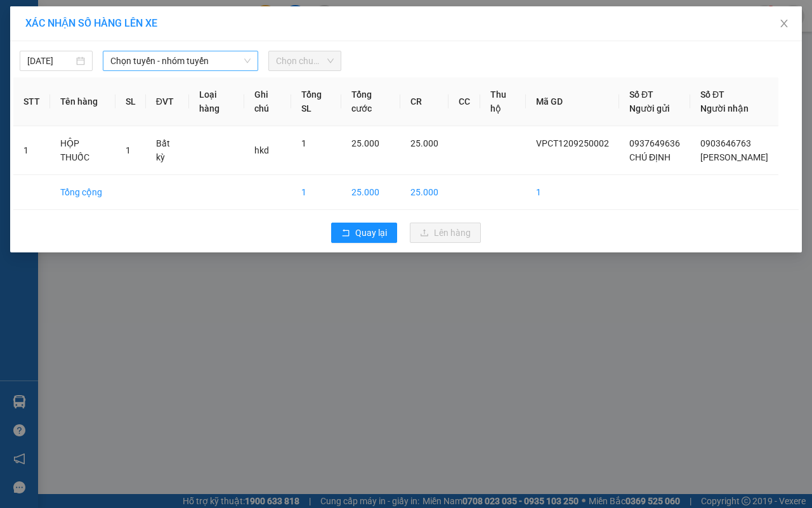 This screenshot has height=508, width=812. What do you see at coordinates (268, 101) in the screenshot?
I see `th: Ghi chú` at bounding box center [268, 101].